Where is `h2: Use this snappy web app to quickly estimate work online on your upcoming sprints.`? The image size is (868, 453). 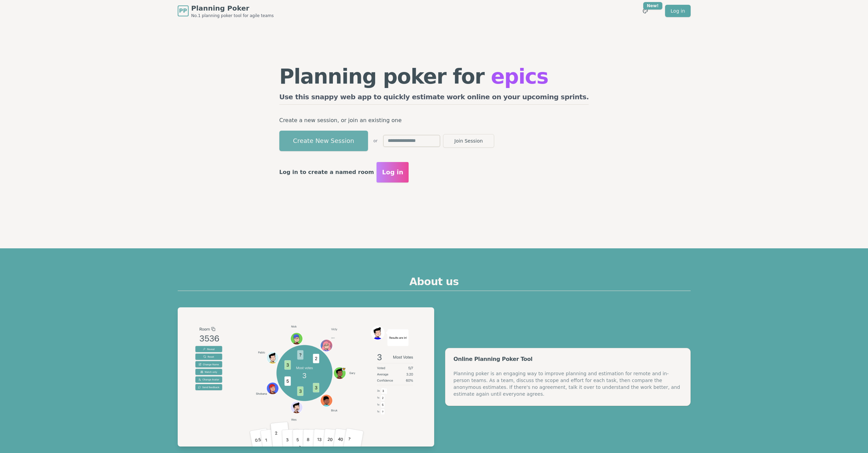 h2: Use this snappy web app to quickly estimate work online on your upcoming sprints. is located at coordinates (434, 98).